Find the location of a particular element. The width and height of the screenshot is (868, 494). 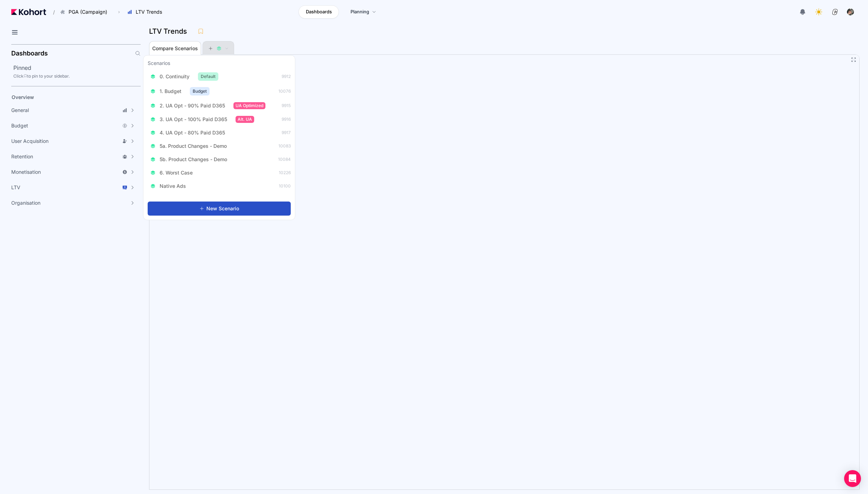

button: 1. BudgetBudget is located at coordinates (180, 92).